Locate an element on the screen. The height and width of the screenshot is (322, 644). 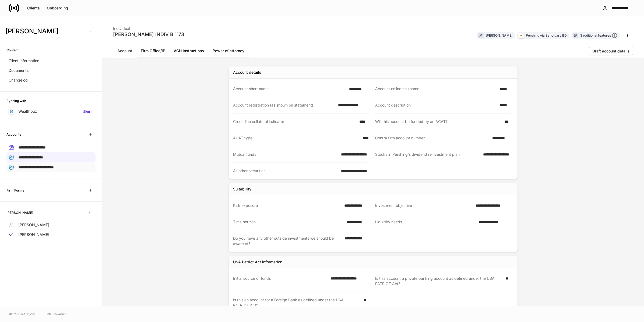
h6: Firm Forms is located at coordinates (15, 190).